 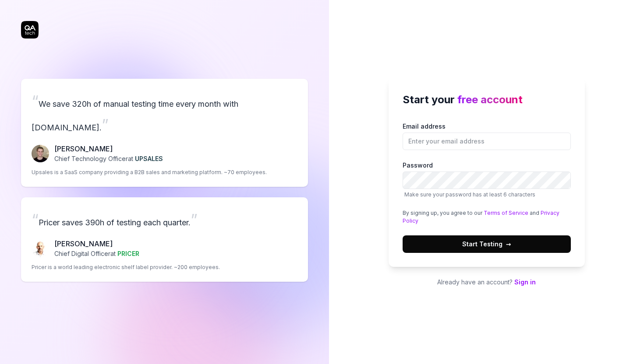 What do you see at coordinates (489, 99) in the screenshot?
I see `span: free account` at bounding box center [489, 99].